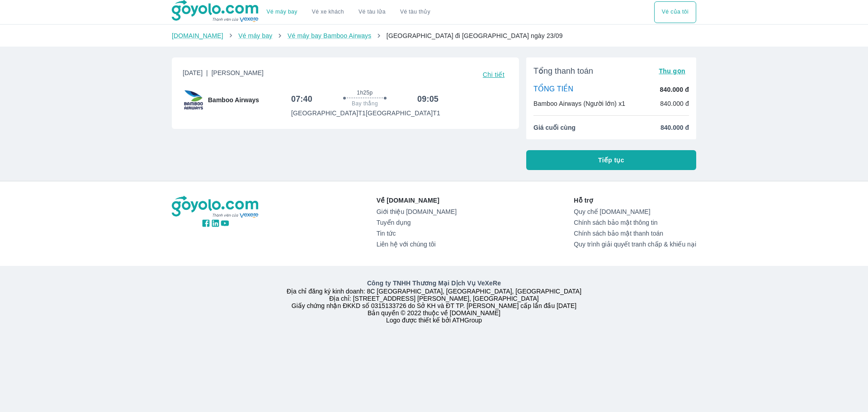  I want to click on nav: breadcrumb, so click(434, 35).